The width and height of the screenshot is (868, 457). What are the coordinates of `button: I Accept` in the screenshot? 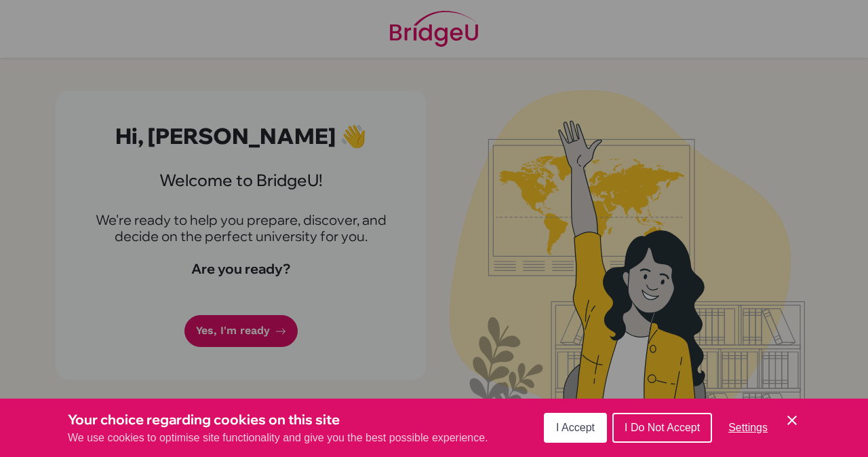 It's located at (575, 427).